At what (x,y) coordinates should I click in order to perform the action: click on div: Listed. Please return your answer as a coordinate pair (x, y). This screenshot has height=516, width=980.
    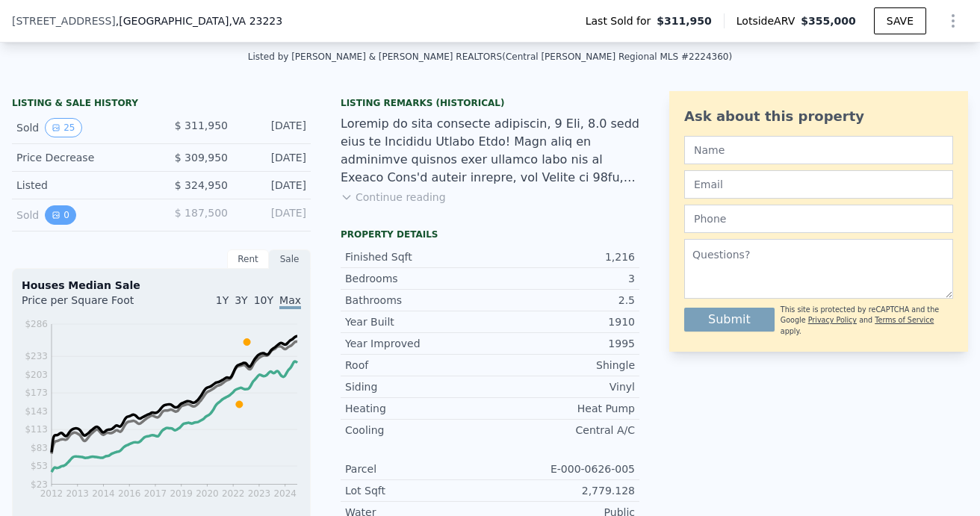
    Looking at the image, I should click on (83, 185).